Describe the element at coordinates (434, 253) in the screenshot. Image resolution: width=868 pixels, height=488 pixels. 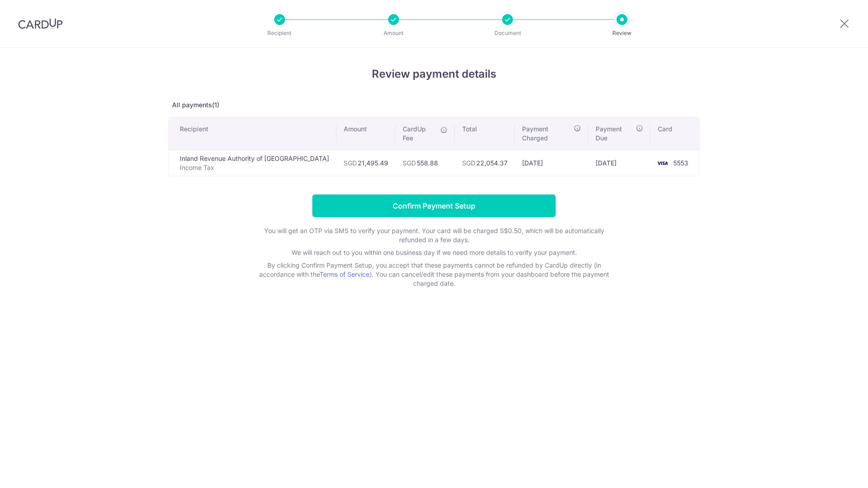
I see `p: We will reach out to you within one business day if we need more details to verify your payment.` at that location.